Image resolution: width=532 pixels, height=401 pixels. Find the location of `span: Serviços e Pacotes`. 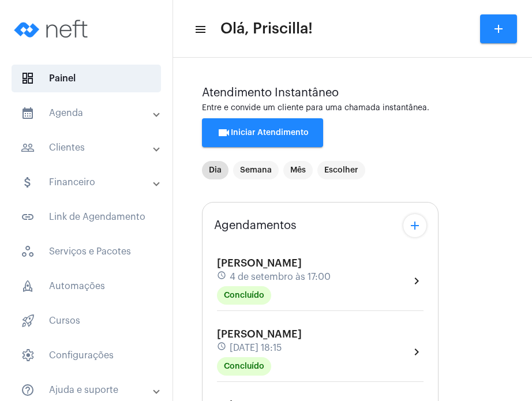

span: Serviços e Pacotes is located at coordinates (86, 251).